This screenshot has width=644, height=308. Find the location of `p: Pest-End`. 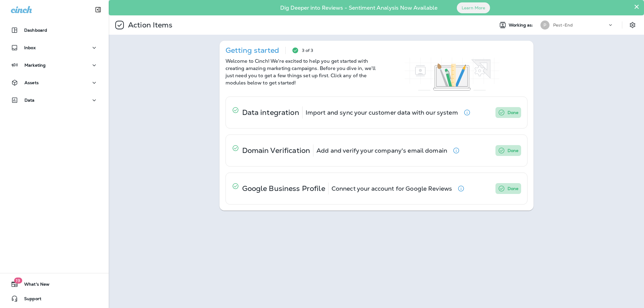

p: Pest-End is located at coordinates (563, 25).